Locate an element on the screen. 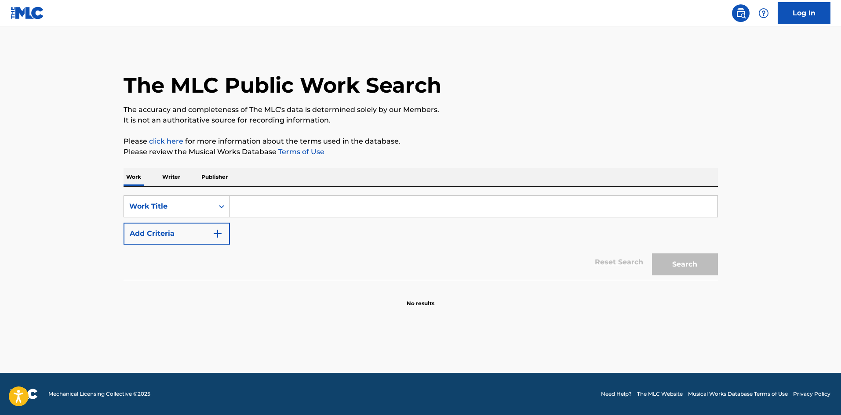 This screenshot has height=415, width=841. p: No results is located at coordinates (420, 298).